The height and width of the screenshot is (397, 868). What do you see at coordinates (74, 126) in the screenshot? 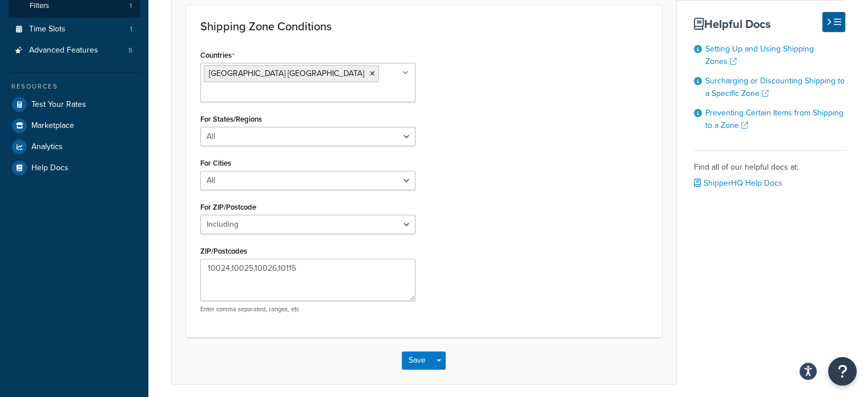
I see `li: Marketplace` at bounding box center [74, 126].